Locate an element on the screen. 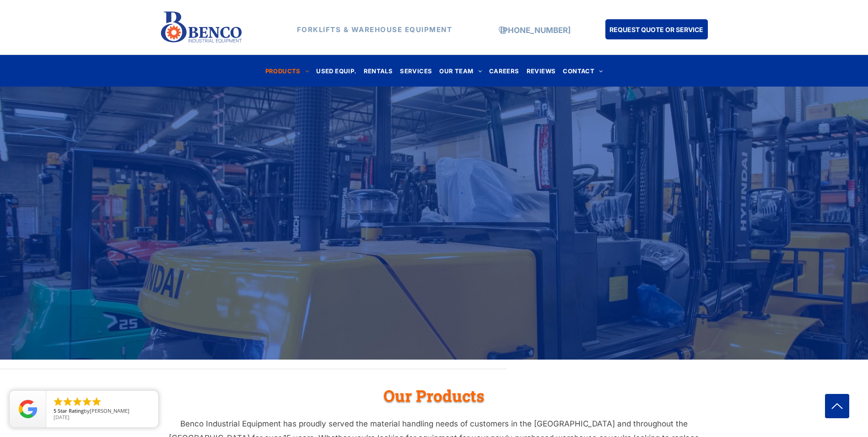 The width and height of the screenshot is (868, 437). a: PRODUCTS is located at coordinates (287, 71).